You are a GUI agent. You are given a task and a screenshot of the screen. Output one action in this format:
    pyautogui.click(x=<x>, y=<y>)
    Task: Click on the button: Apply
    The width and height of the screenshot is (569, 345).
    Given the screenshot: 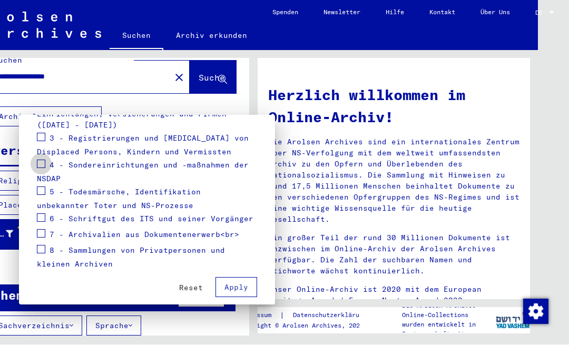 What is the action you would take?
    pyautogui.click(x=236, y=288)
    